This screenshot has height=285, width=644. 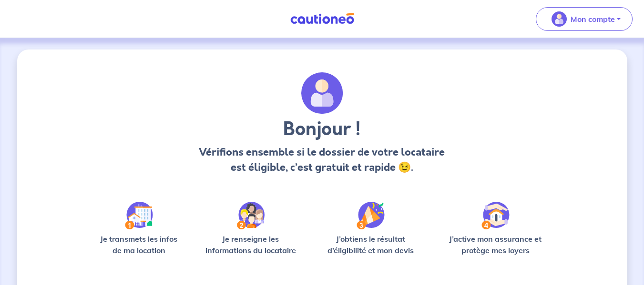 What do you see at coordinates (584, 19) in the screenshot?
I see `button: illu_account_valid_menu.svgMon compte` at bounding box center [584, 19].